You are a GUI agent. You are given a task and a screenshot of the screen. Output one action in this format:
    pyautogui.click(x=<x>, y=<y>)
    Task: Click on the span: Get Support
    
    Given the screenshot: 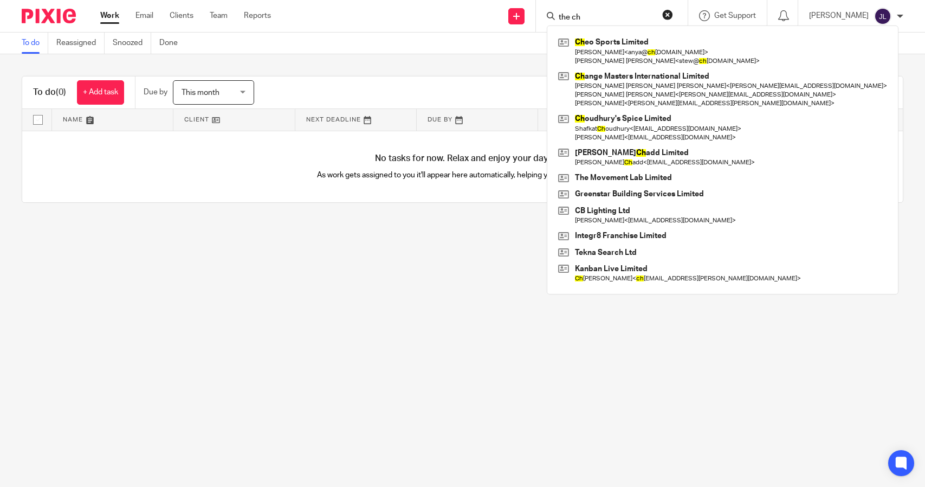 What is the action you would take?
    pyautogui.click(x=735, y=16)
    